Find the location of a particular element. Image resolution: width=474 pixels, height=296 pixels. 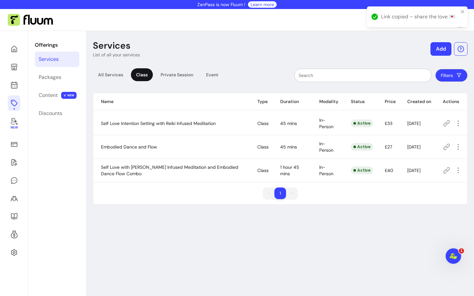

a: Content NEW is located at coordinates (57, 95).